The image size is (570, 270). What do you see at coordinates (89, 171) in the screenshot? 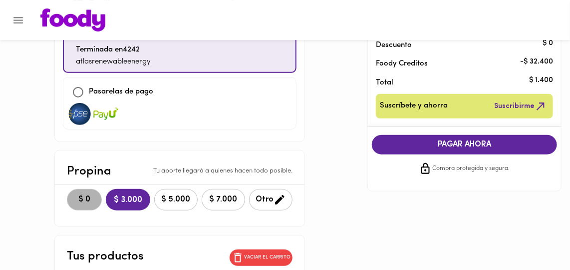
I see `p: Propina` at bounding box center [89, 171].